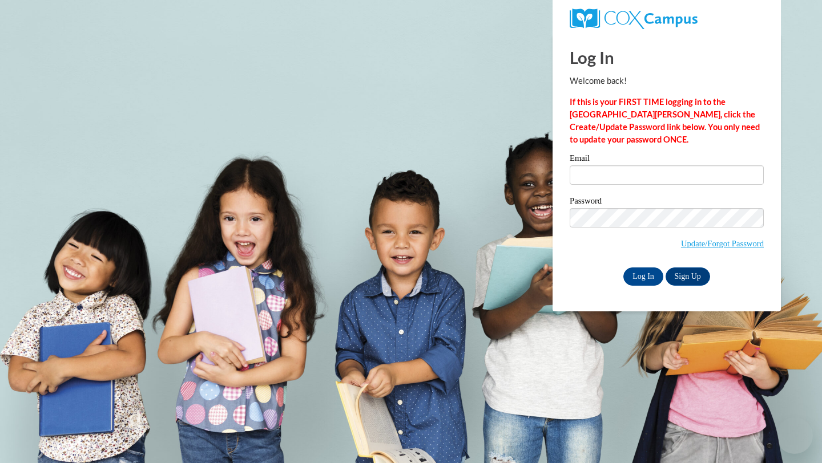 The image size is (822, 463). Describe the element at coordinates (667, 203) in the screenshot. I see `label: Password` at that location.